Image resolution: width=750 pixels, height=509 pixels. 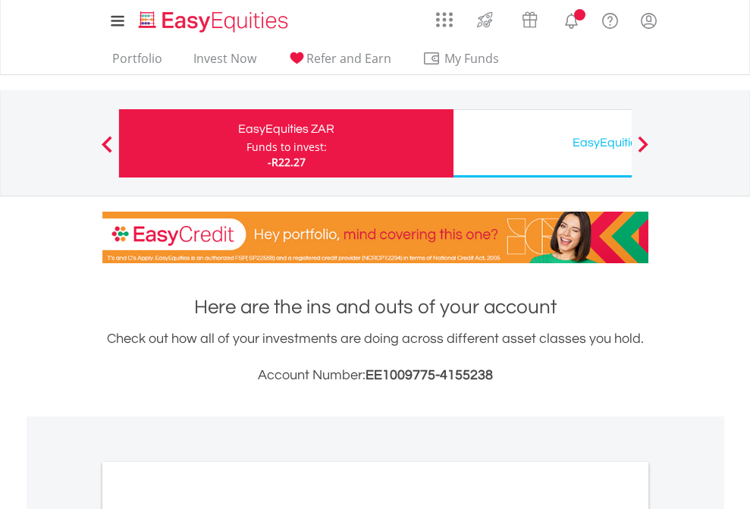 I want to click on div: Funds to invest:, so click(x=287, y=147).